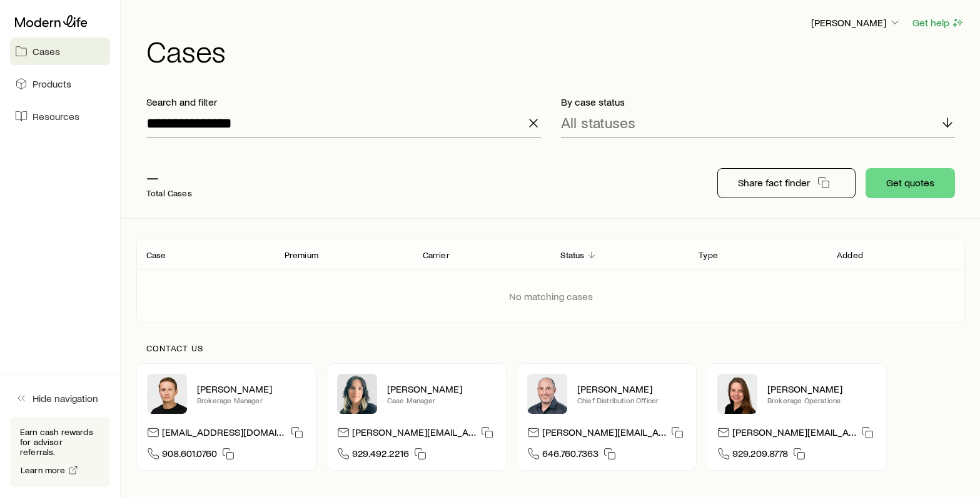  What do you see at coordinates (442, 400) in the screenshot?
I see `p: Case Manager` at bounding box center [442, 400].